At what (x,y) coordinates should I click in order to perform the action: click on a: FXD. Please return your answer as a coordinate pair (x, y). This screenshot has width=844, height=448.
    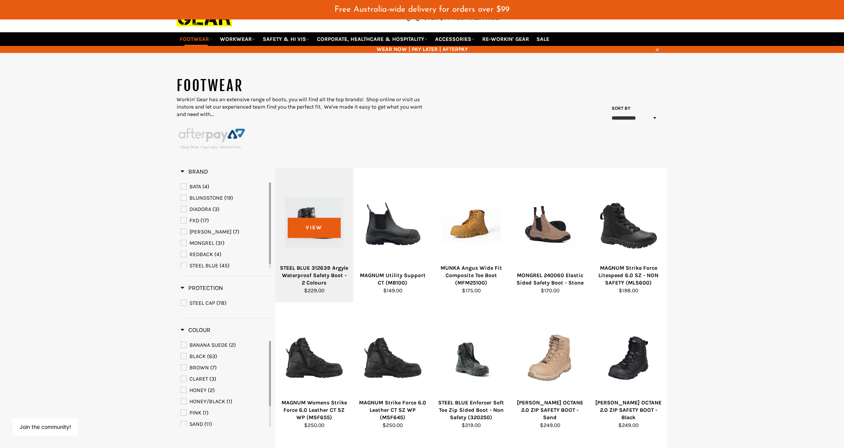
    Looking at the image, I should click on (224, 221).